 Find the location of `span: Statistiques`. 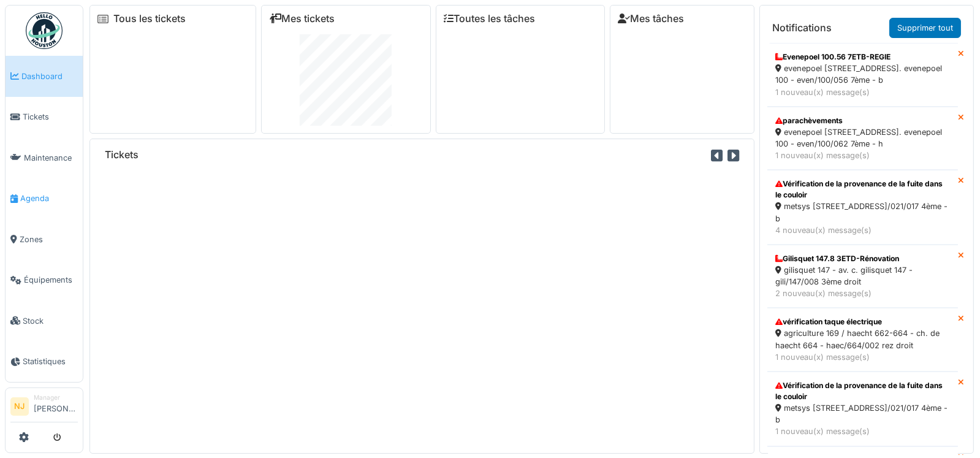

span: Statistiques is located at coordinates (51, 361).